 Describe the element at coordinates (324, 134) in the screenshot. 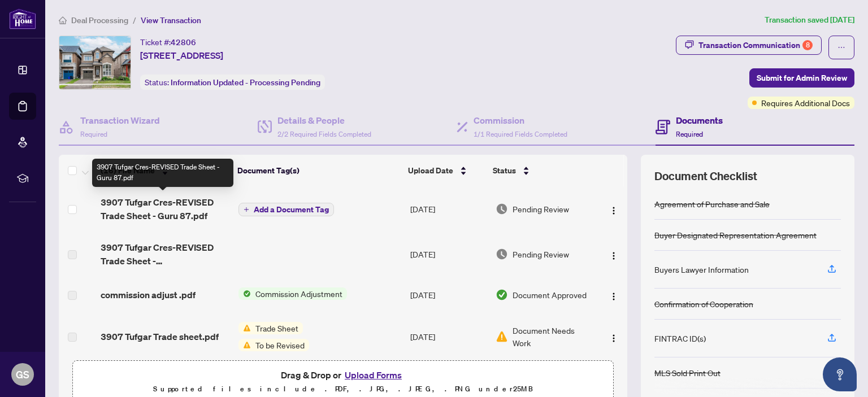

I see `span: 2/2 Required Fields Completed` at that location.